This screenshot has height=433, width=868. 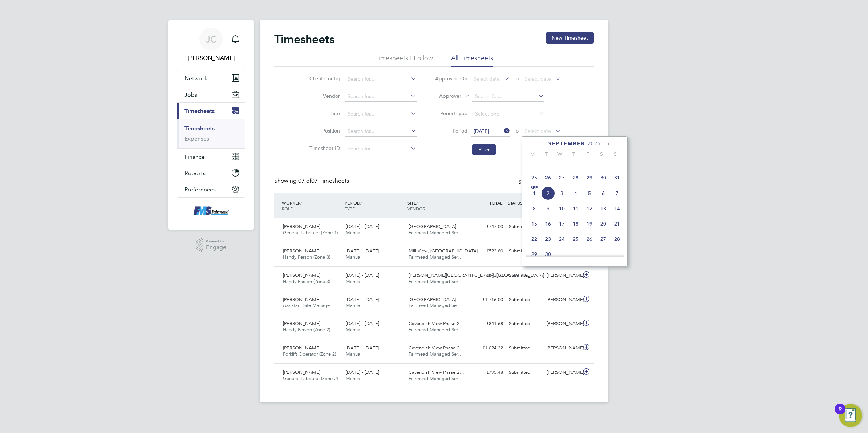 I want to click on span: 24, so click(x=562, y=239).